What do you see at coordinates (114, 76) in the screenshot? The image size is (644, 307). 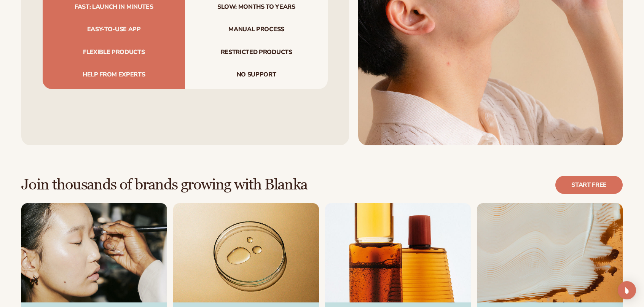 I see `span: Help from experts` at bounding box center [114, 76].